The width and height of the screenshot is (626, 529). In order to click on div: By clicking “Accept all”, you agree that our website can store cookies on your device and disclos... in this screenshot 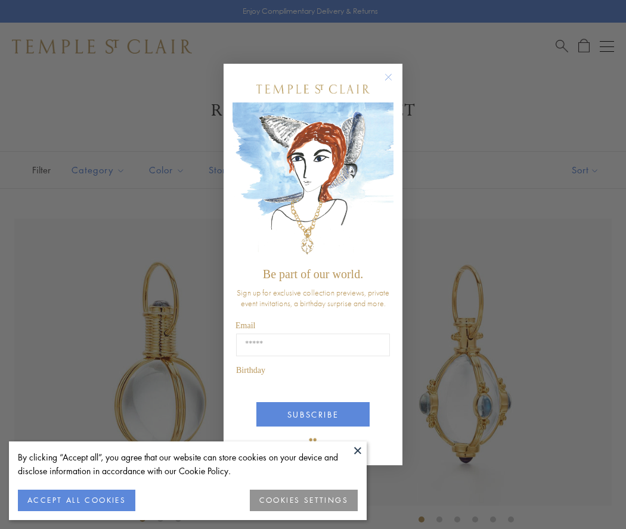, I will do `click(188, 464)`.